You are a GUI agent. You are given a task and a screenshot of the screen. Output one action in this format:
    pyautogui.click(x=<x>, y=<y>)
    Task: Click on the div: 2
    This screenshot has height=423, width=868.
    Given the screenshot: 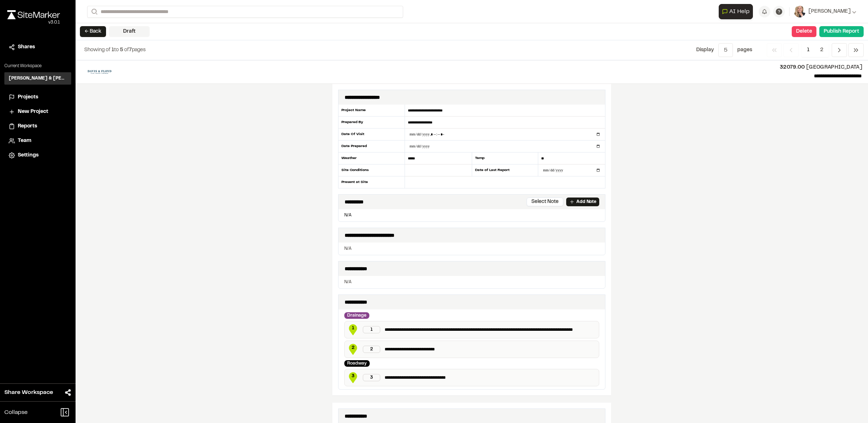 What is the action you would take?
    pyautogui.click(x=372, y=350)
    